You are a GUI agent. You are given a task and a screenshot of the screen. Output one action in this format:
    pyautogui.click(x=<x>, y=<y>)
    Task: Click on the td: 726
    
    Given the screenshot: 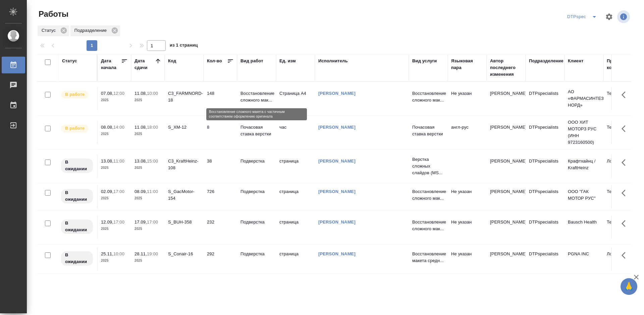 What is the action you would take?
    pyautogui.click(x=221, y=197)
    